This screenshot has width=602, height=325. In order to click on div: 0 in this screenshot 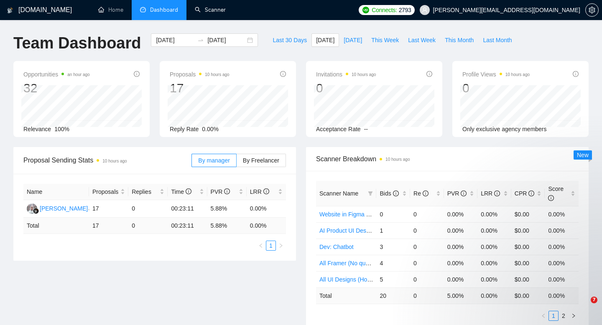, I will do `click(496, 88)`.